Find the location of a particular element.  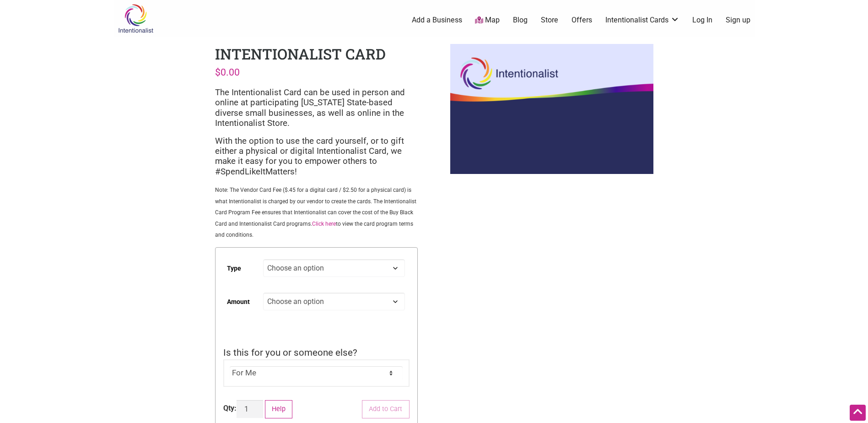

a: Click here is located at coordinates (324, 224).